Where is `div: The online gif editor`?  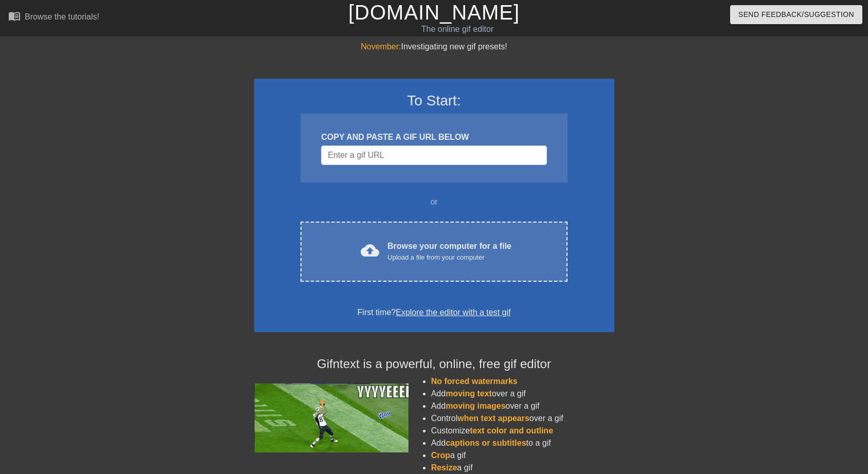 div: The online gif editor is located at coordinates (457, 30).